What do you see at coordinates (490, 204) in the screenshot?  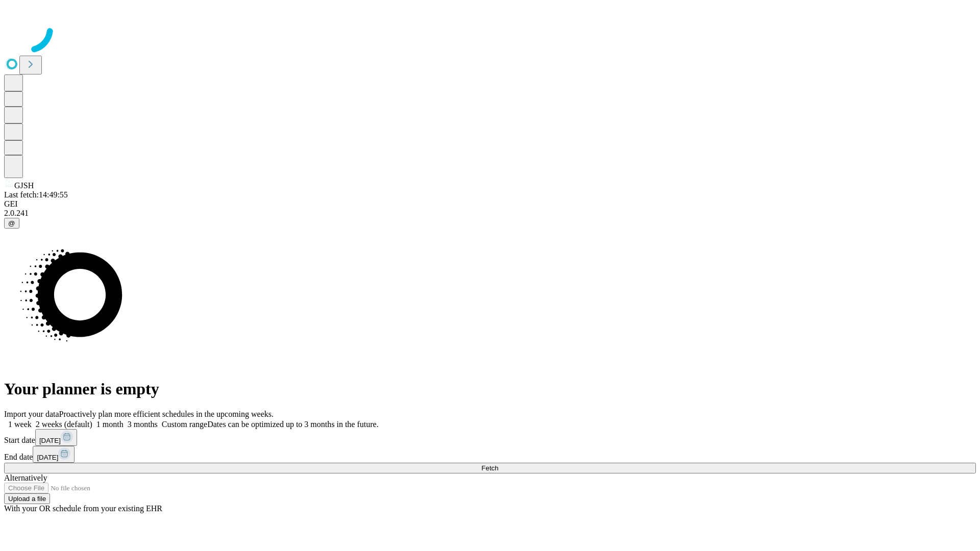 I see `div: GEI` at bounding box center [490, 204].